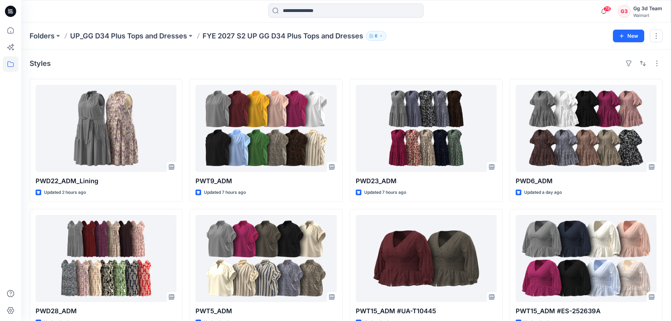  What do you see at coordinates (648, 15) in the screenshot?
I see `div: Walmart` at bounding box center [648, 15].